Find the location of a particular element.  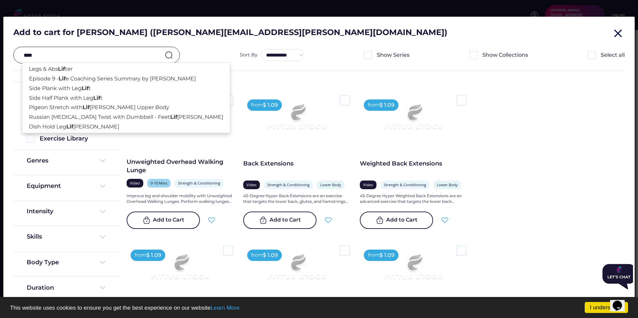

div: Back Extensions is located at coordinates (297, 163).